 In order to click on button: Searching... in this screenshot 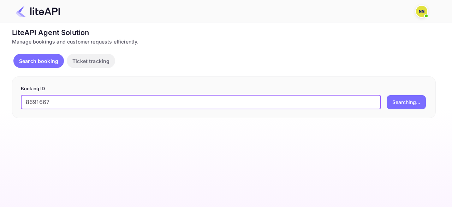, I will do `click(406, 102)`.